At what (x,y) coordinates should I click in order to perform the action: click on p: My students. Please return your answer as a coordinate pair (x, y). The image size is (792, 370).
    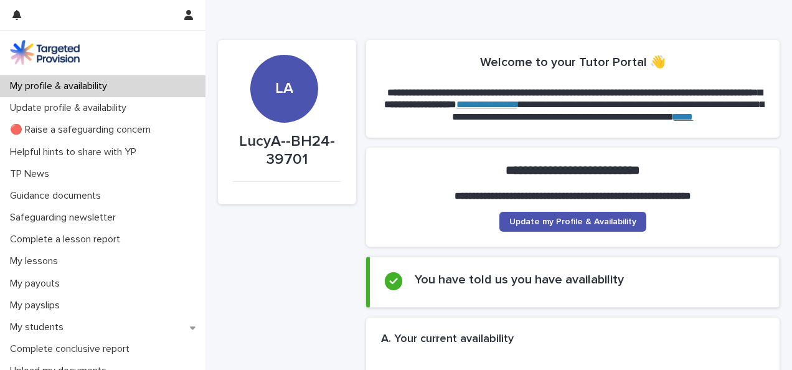
    Looking at the image, I should click on (39, 327).